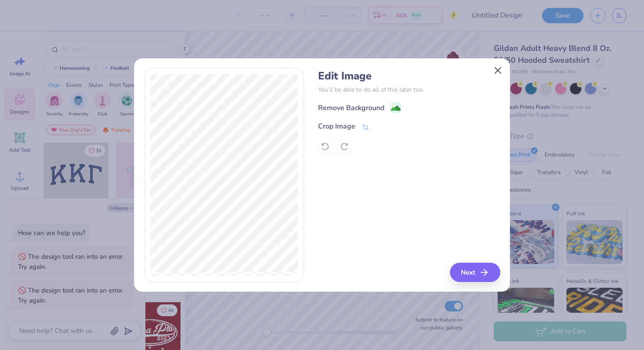 The width and height of the screenshot is (644, 350). What do you see at coordinates (475, 273) in the screenshot?
I see `button: Next` at bounding box center [475, 273].